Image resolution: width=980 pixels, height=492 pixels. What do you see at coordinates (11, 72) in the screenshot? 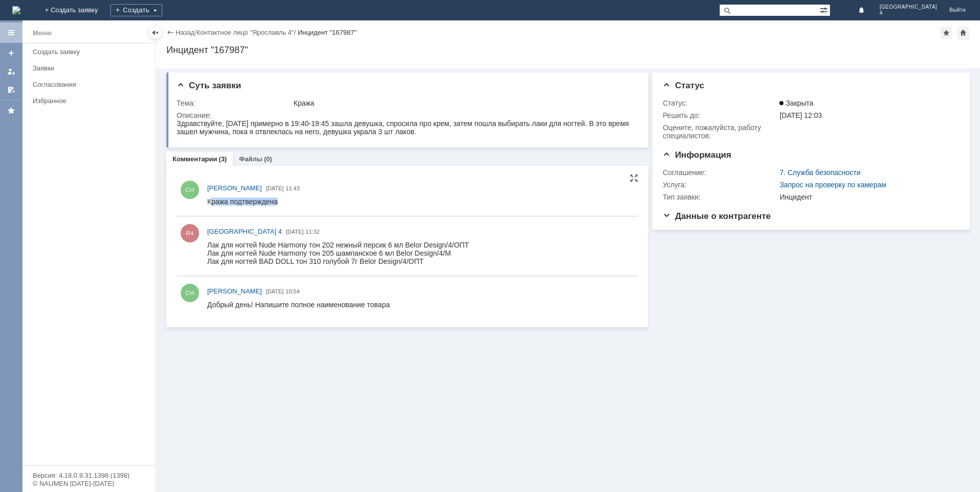
I see `a: Мои заявки` at bounding box center [11, 72].